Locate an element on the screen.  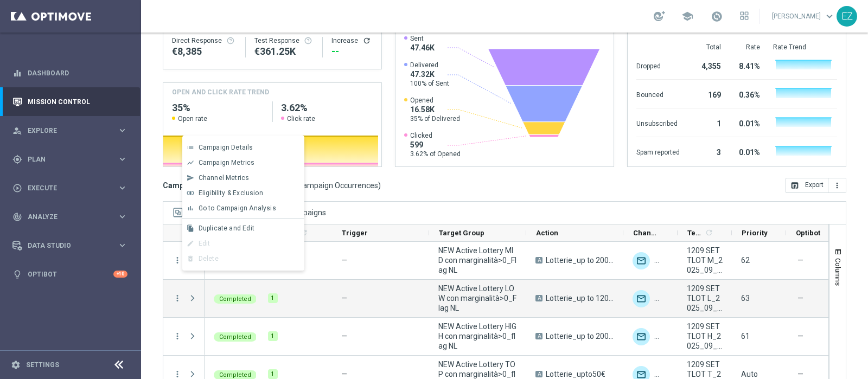
span: Completed is located at coordinates (235, 299).